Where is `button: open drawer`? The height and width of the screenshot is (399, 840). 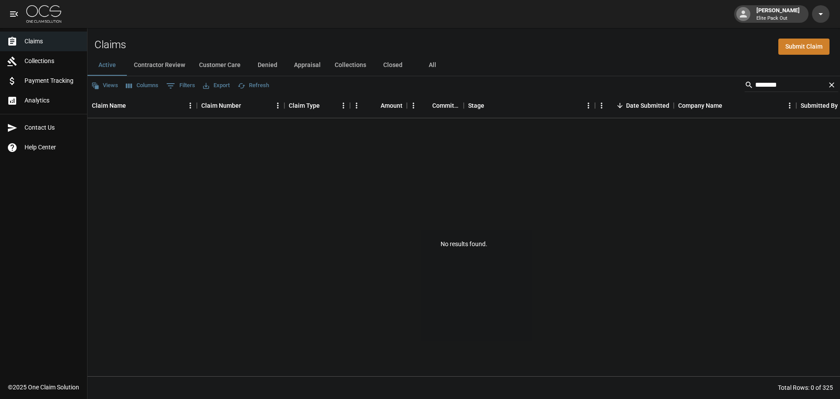
button: open drawer is located at coordinates (14, 14).